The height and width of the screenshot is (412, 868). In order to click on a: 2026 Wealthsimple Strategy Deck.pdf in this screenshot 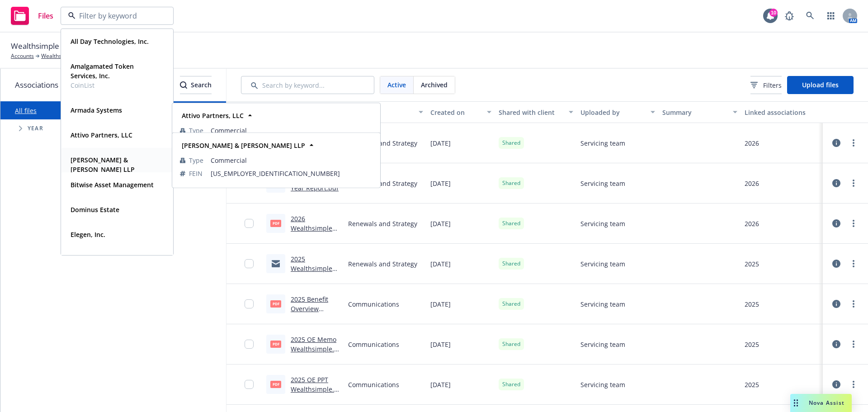, I will do `click(312, 233)`.